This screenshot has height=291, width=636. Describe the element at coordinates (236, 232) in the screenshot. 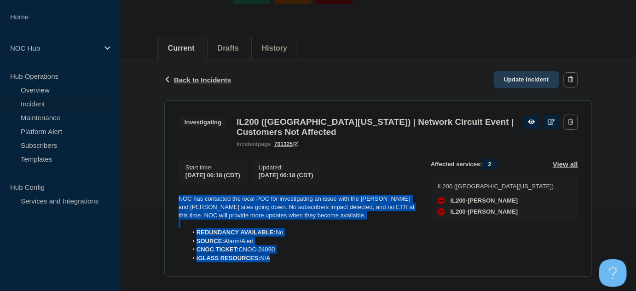

I see `strong: REDUNDANCY AVAILABLE:` at that location.